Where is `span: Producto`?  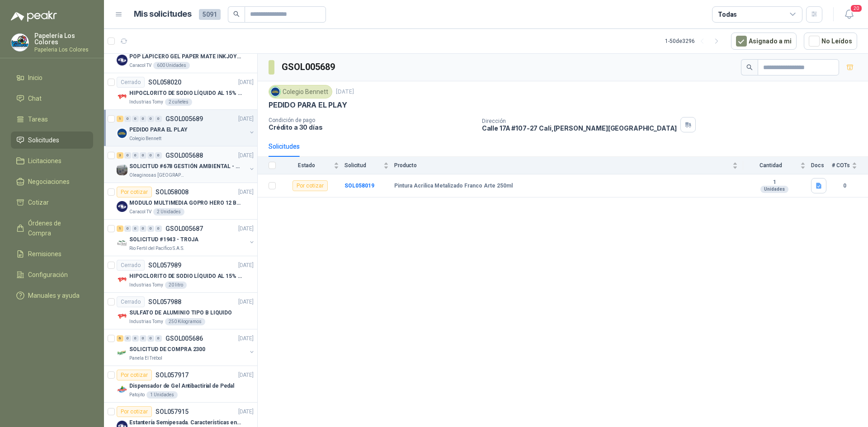
span: Producto is located at coordinates (562, 166).